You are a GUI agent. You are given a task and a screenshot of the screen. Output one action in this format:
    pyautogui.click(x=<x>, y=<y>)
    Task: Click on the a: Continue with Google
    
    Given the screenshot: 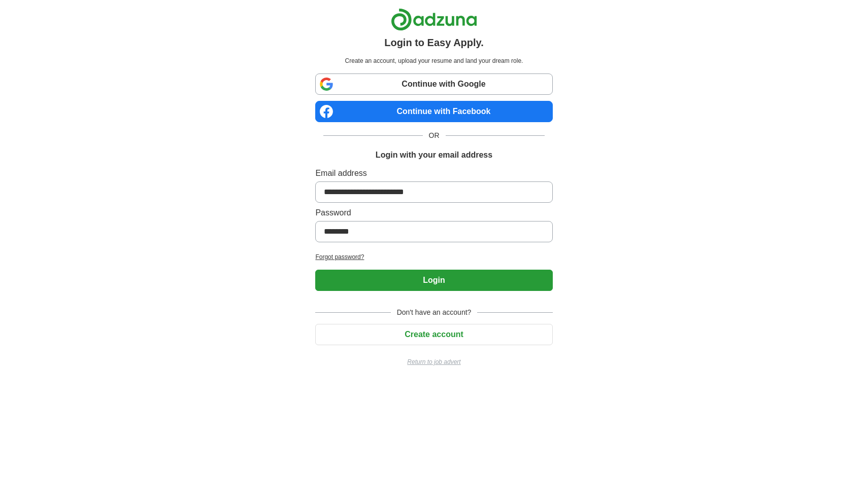 What is the action you would take?
    pyautogui.click(x=434, y=84)
    